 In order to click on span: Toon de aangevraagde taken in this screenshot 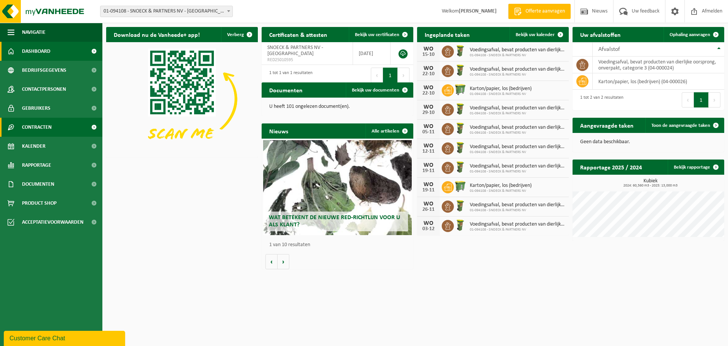, I will do `click(681, 125)`.